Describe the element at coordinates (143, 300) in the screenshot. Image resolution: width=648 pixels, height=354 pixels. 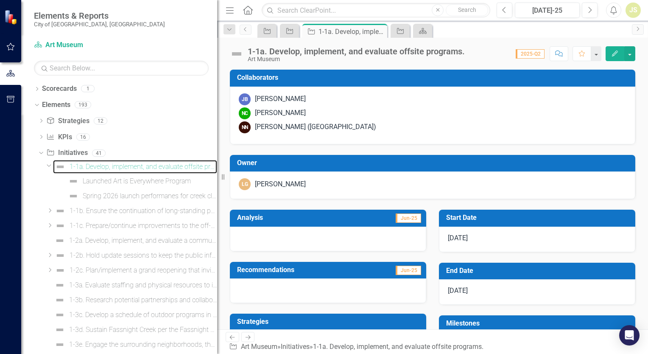
I see `div: 1-3b. Research potential partnerships and collaboration opportunities for outdoor programs.` at that location.